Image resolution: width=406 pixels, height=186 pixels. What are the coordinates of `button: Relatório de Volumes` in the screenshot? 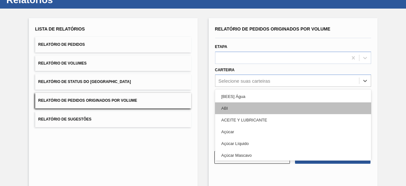 It's located at (113, 63).